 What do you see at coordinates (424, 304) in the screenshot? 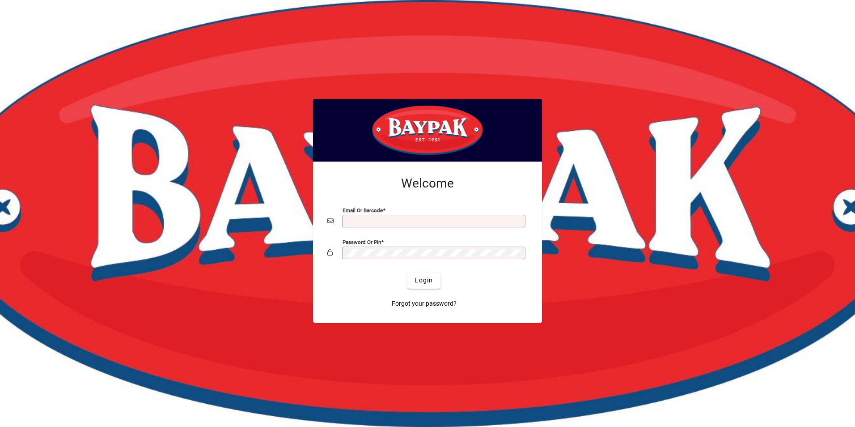
I see `a: Forgot your password?` at bounding box center [424, 304].